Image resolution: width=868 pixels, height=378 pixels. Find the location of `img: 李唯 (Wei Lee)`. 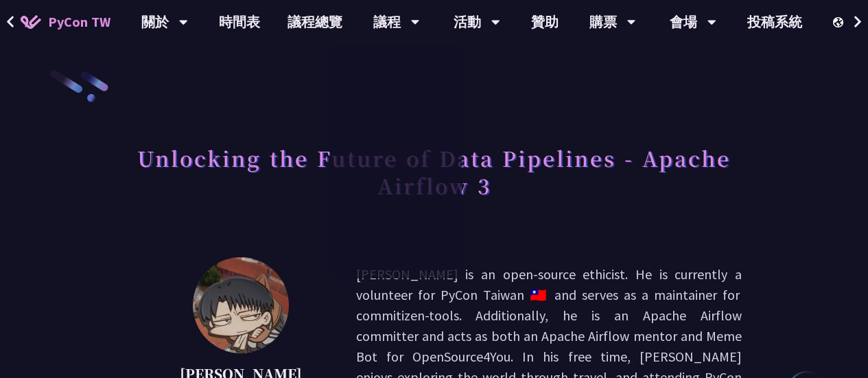

img: 李唯 (Wei Lee) is located at coordinates (241, 305).